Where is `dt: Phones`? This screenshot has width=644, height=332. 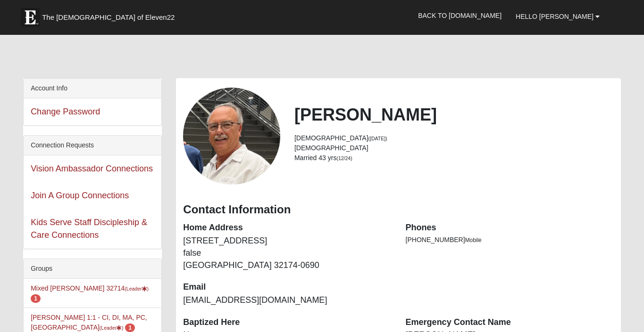 dt: Phones is located at coordinates (510, 228).